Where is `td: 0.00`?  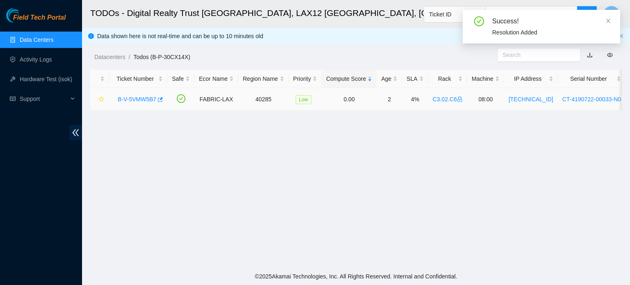
td: 0.00 is located at coordinates (349, 99).